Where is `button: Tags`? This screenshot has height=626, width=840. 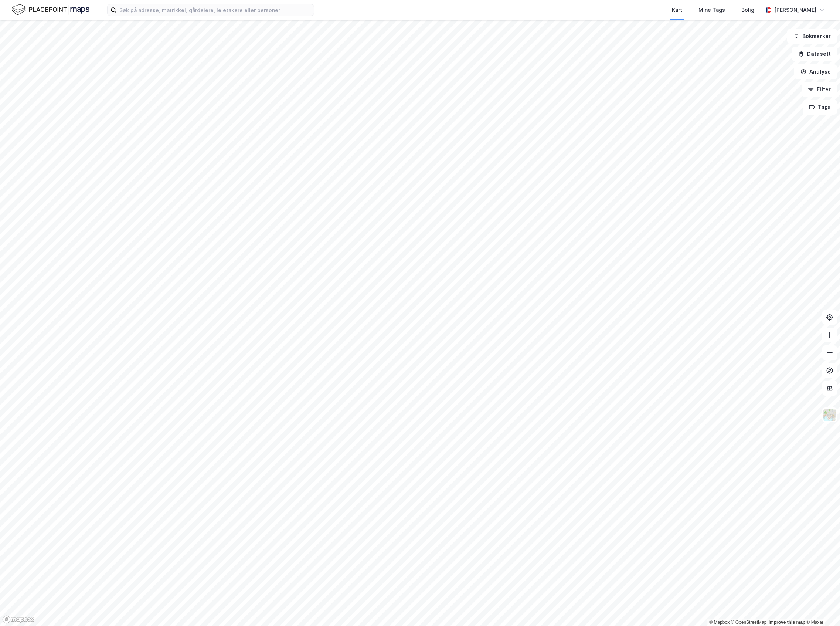
button: Tags is located at coordinates (820, 107).